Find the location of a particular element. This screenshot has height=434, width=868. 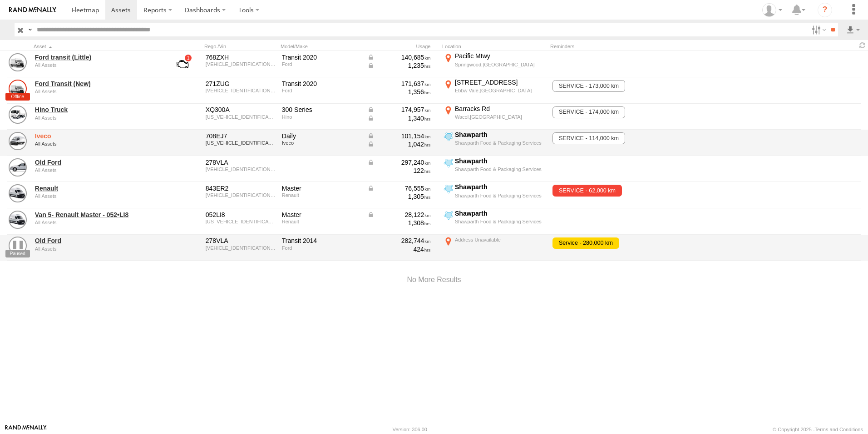

div: Click to Sort is located at coordinates (98, 46).